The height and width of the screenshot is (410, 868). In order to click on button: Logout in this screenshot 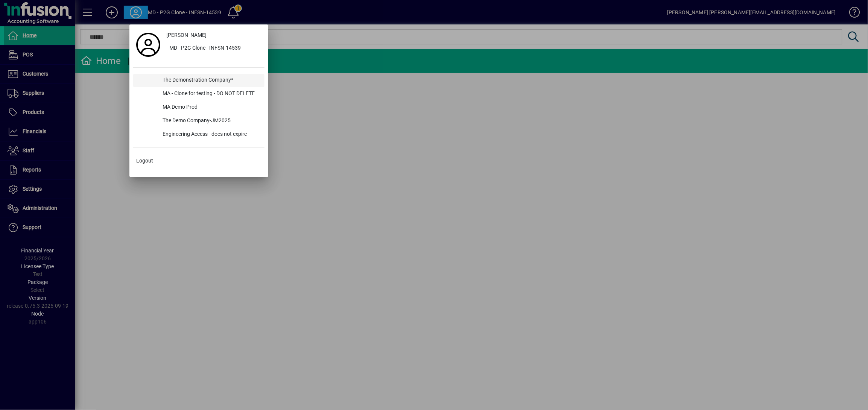, I will do `click(198, 160)`.